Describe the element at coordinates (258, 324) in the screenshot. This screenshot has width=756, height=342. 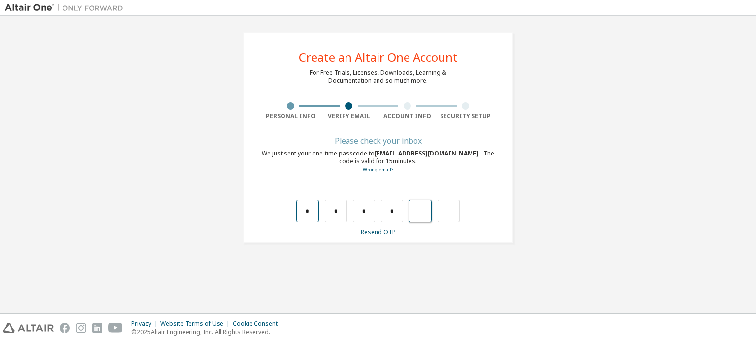
I see `div: Cookie Consent` at that location.